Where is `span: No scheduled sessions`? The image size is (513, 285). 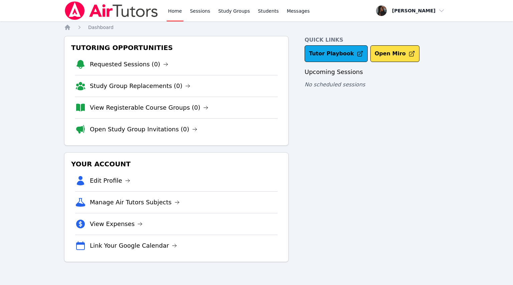 span: No scheduled sessions is located at coordinates (334, 84).